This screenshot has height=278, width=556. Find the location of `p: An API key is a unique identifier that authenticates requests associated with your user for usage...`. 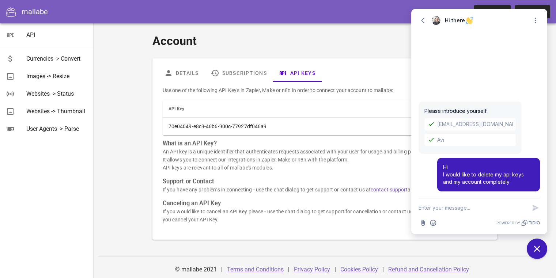

p: An API key is a unique identifier that authenticates requests associated with your user for usage... is located at coordinates (325, 160).